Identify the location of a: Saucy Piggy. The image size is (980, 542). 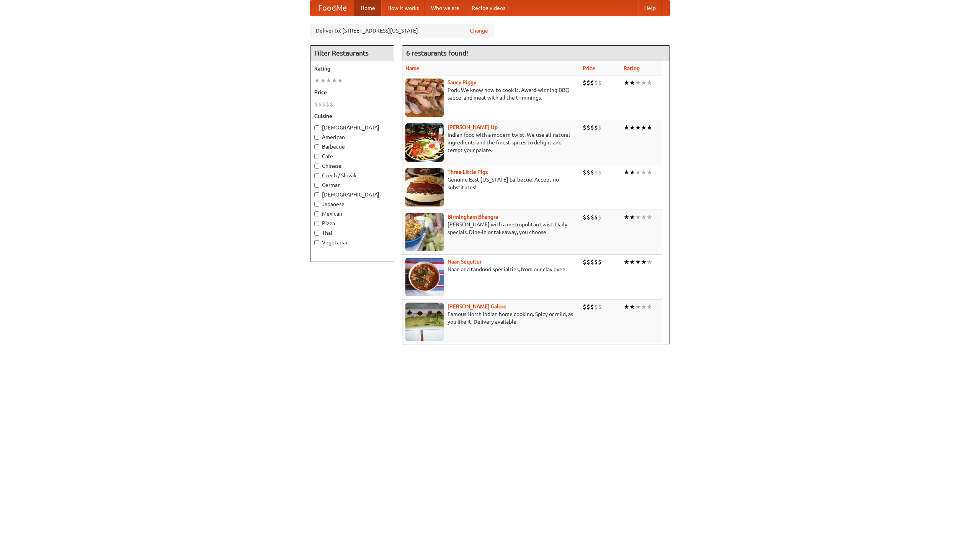
(462, 83).